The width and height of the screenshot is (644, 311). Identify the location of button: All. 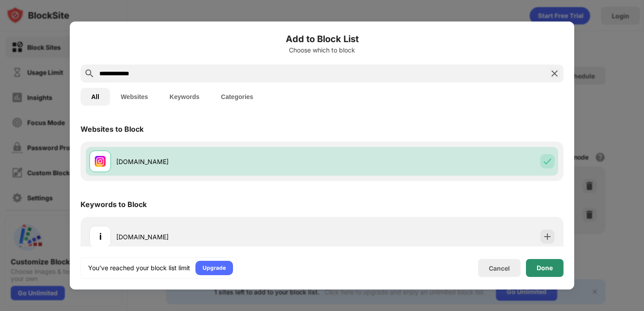
(95, 97).